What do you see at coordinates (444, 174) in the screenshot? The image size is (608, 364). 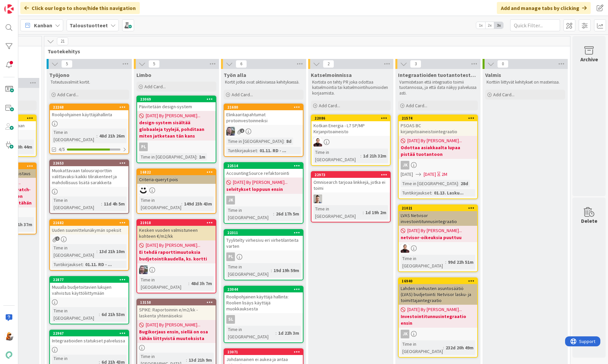 I see `div: 2M` at bounding box center [444, 174].